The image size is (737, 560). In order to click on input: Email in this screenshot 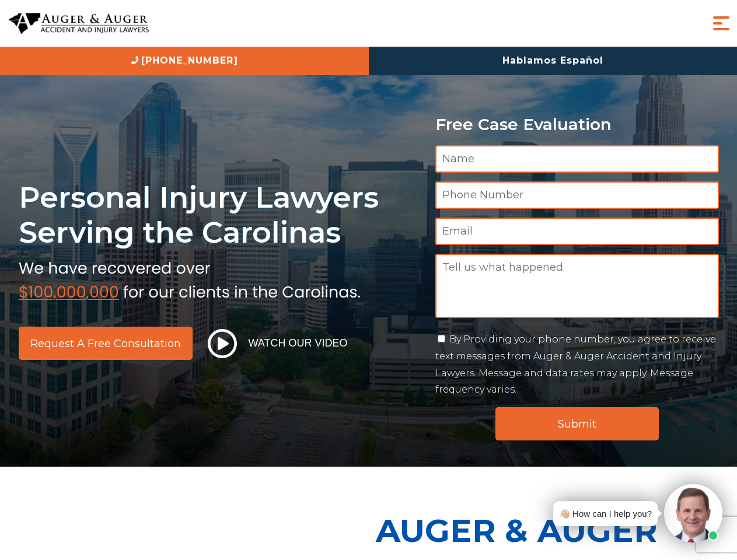, I will do `click(577, 231)`.